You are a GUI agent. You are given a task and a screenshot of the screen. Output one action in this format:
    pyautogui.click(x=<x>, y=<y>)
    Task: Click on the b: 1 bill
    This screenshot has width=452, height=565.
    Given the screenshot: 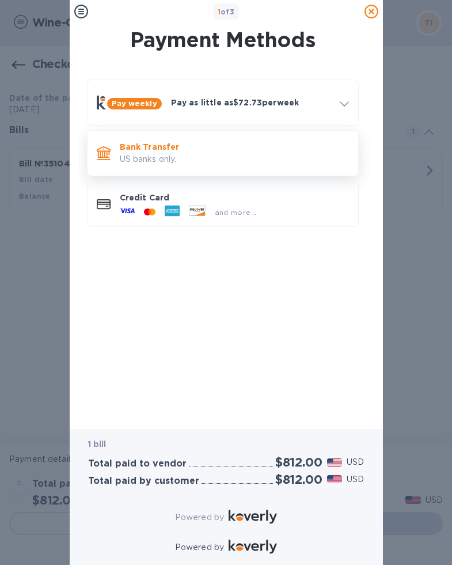 What is the action you would take?
    pyautogui.click(x=97, y=444)
    